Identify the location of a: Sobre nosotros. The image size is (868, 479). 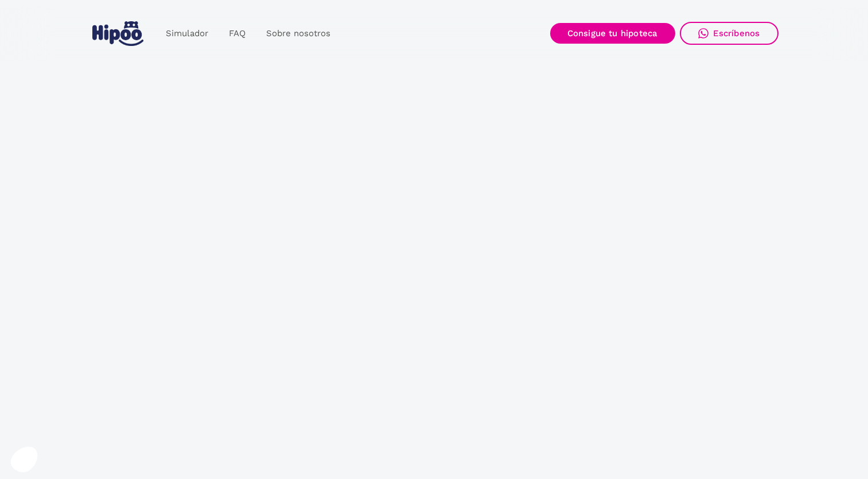
(299, 33).